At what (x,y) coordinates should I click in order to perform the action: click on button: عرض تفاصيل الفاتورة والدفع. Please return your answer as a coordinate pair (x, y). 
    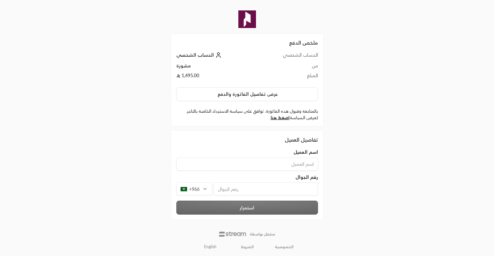
    Looking at the image, I should click on (247, 94).